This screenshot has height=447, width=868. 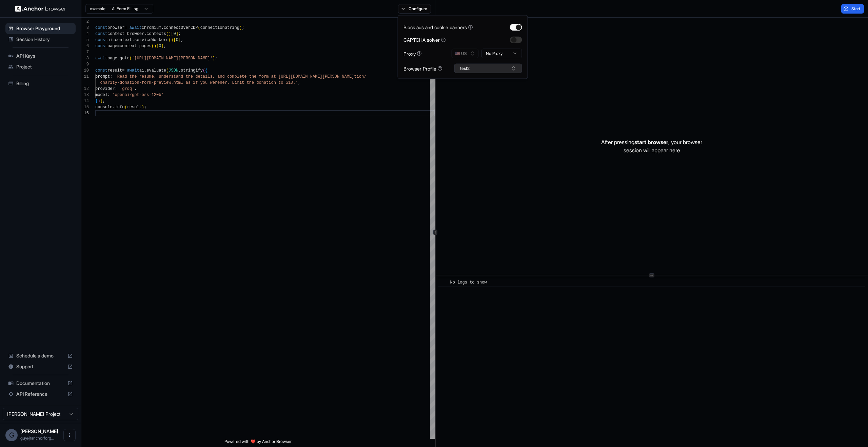 I want to click on span: Start, so click(x=856, y=9).